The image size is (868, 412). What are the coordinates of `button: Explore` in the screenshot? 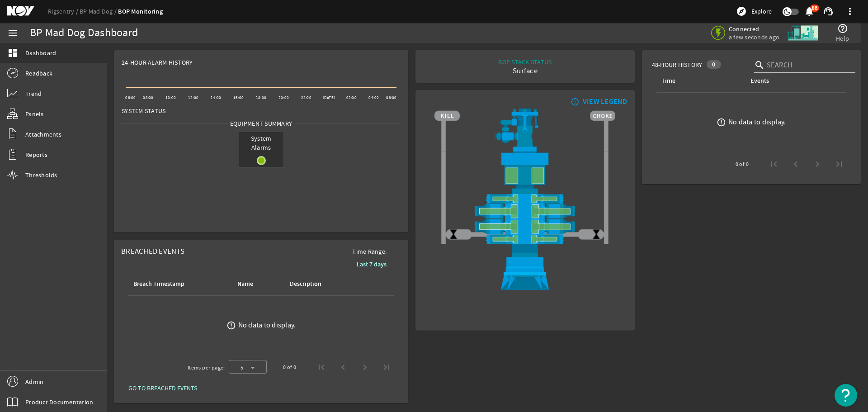 It's located at (754, 11).